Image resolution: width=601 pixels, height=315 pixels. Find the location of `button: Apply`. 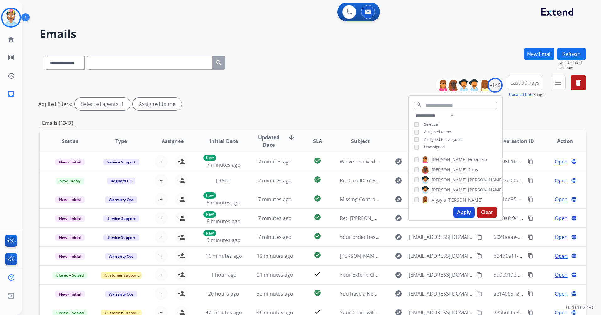

button: Apply is located at coordinates (464, 212).